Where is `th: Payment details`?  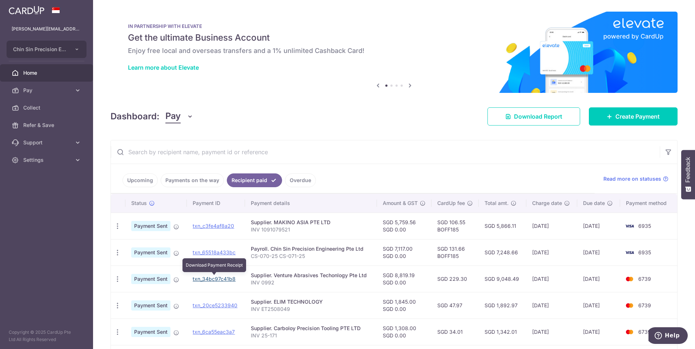 th: Payment details is located at coordinates (311, 203).